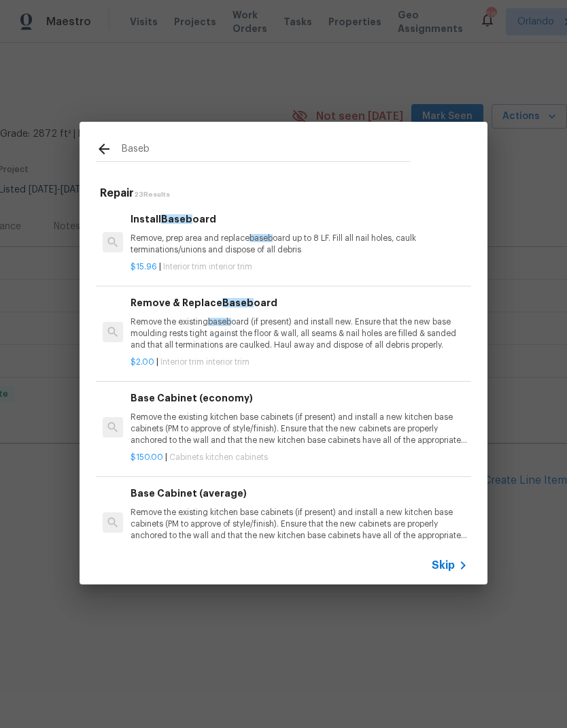  I want to click on h6: Base Cabinet (average), so click(299, 493).